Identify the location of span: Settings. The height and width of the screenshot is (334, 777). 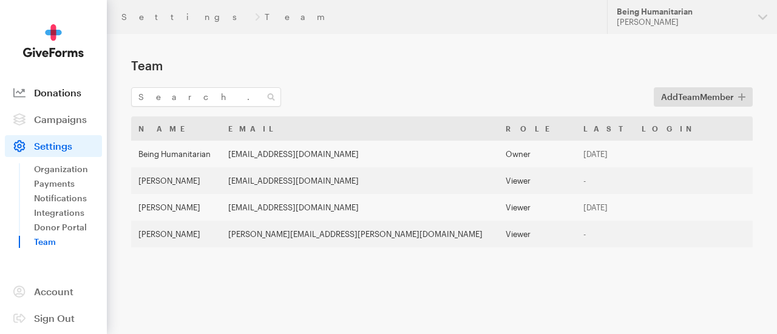
(53, 146).